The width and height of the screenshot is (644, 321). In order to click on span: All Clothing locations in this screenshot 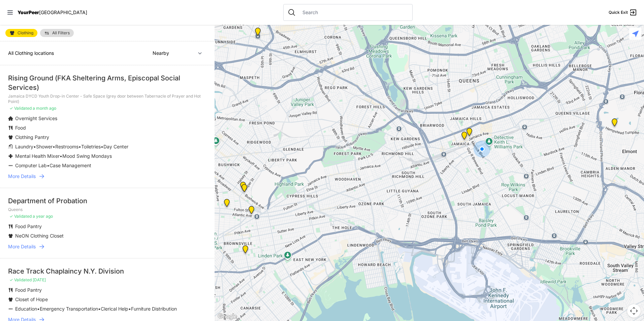, I will do `click(31, 53)`.